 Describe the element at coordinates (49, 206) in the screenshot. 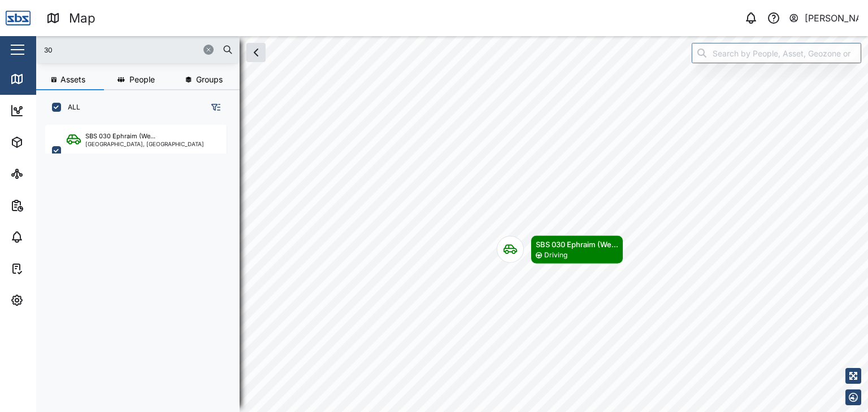

I see `div: Reports` at that location.